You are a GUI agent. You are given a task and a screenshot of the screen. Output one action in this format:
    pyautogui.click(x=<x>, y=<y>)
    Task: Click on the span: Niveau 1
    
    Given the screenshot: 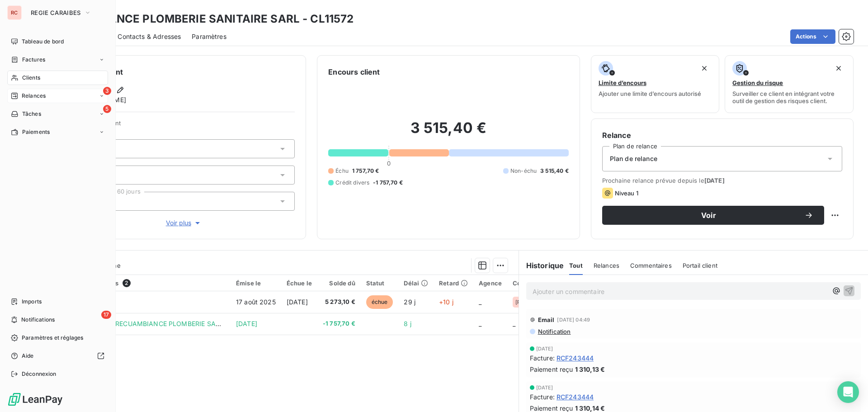 What is the action you would take?
    pyautogui.click(x=627, y=193)
    